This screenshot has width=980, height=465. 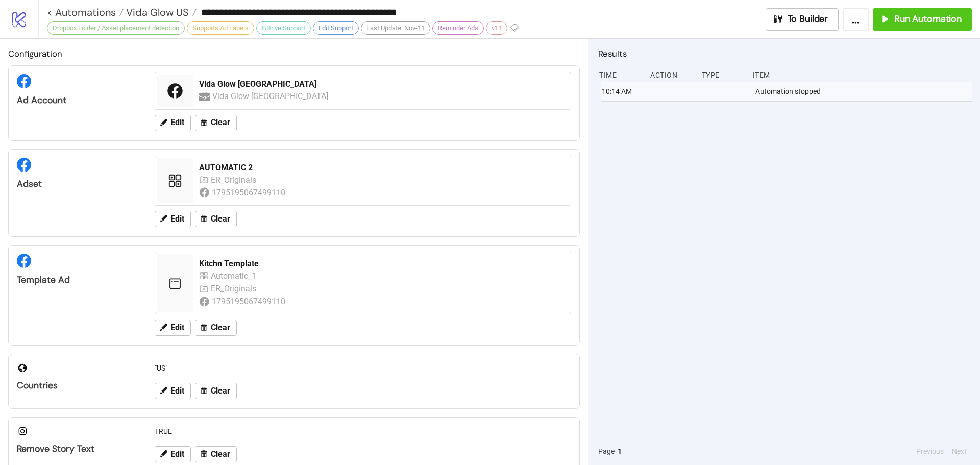 I want to click on span: To Builder, so click(x=808, y=19).